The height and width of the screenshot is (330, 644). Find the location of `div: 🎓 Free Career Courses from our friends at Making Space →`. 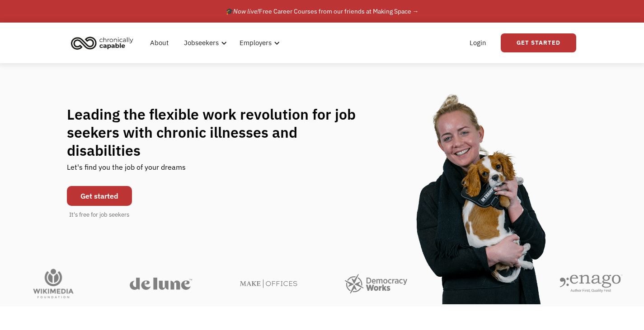

div: 🎓 Free Career Courses from our friends at Making Space → is located at coordinates (322, 11).